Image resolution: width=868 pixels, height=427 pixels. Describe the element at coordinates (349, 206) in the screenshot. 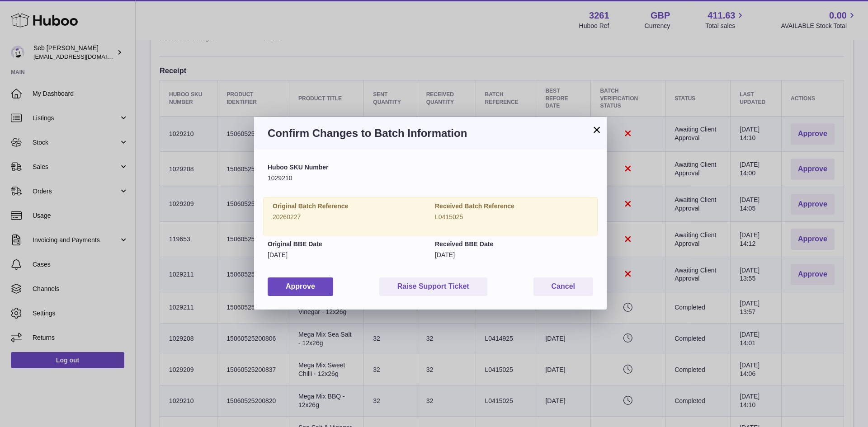

I see `label: Original Batch Reference` at that location.